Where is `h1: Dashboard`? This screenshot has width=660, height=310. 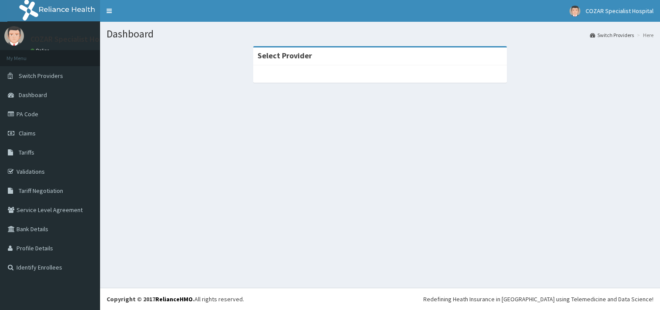 h1: Dashboard is located at coordinates (380, 34).